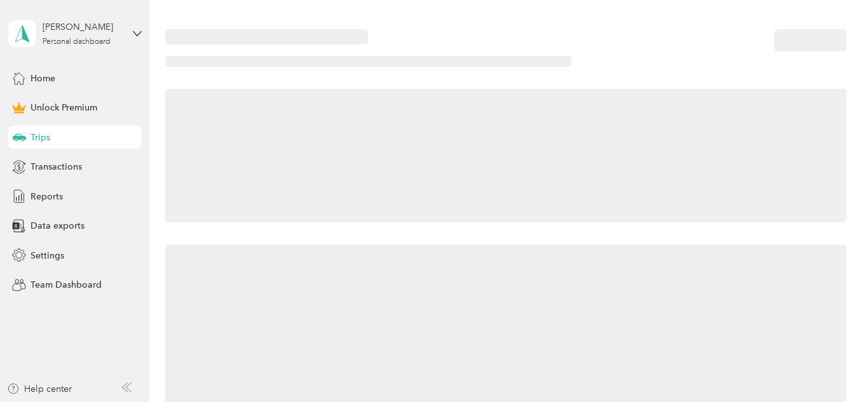  What do you see at coordinates (66, 284) in the screenshot?
I see `span: Team Dashboard` at bounding box center [66, 284].